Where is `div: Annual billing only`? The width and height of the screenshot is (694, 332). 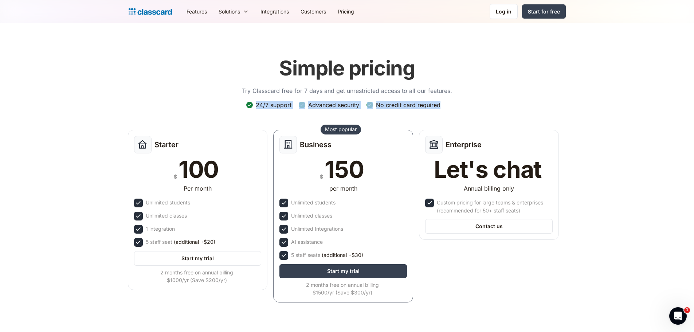
div: Annual billing only is located at coordinates (489, 188).